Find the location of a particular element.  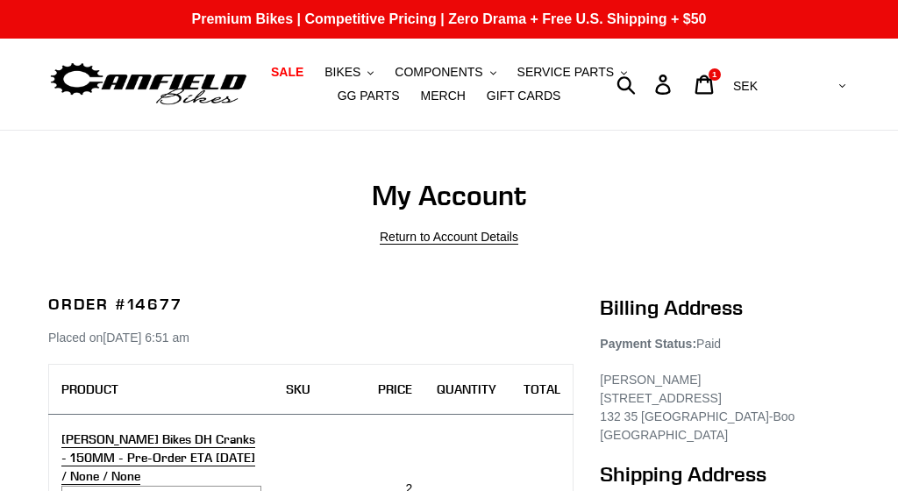

p: Paid is located at coordinates (725, 344).